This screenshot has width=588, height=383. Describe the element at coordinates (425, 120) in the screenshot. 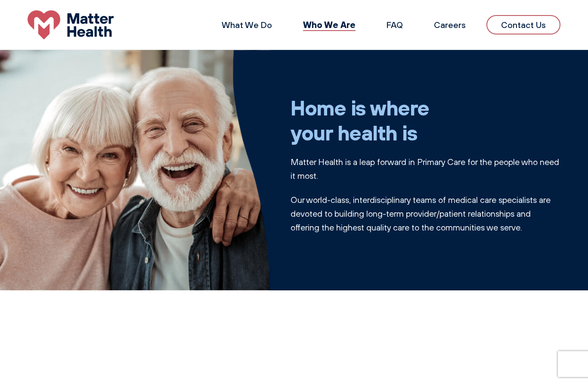

I see `h1: Home is where your health is` at that location.